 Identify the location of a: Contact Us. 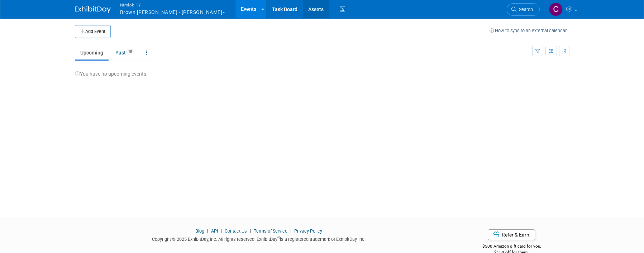
(236, 231).